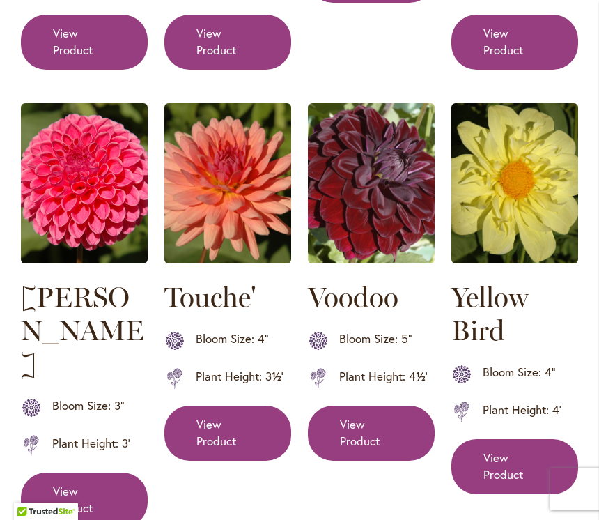 Image resolution: width=599 pixels, height=520 pixels. I want to click on p: Plant Height: 4', so click(522, 410).